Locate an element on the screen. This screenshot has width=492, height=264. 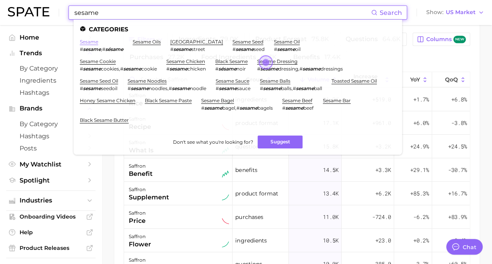
span: bagel is located at coordinates (229, 108).